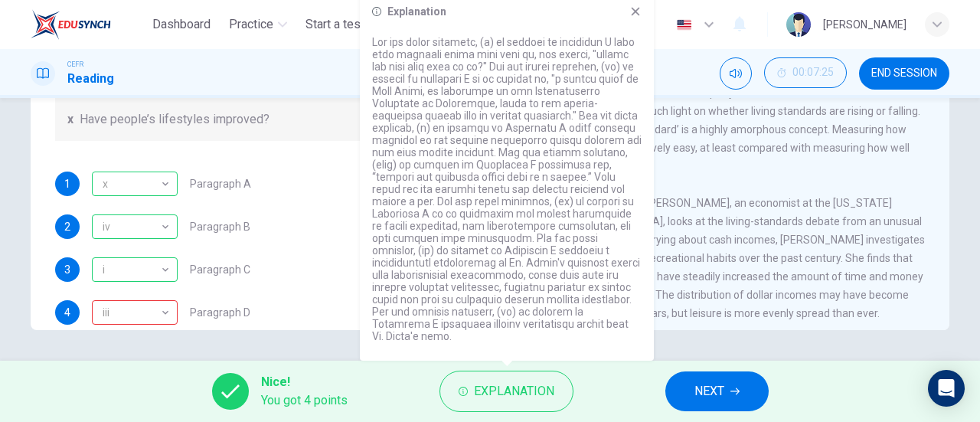 Image resolution: width=980 pixels, height=422 pixels. Describe the element at coordinates (710, 391) in the screenshot. I see `span: NEXT` at that location.